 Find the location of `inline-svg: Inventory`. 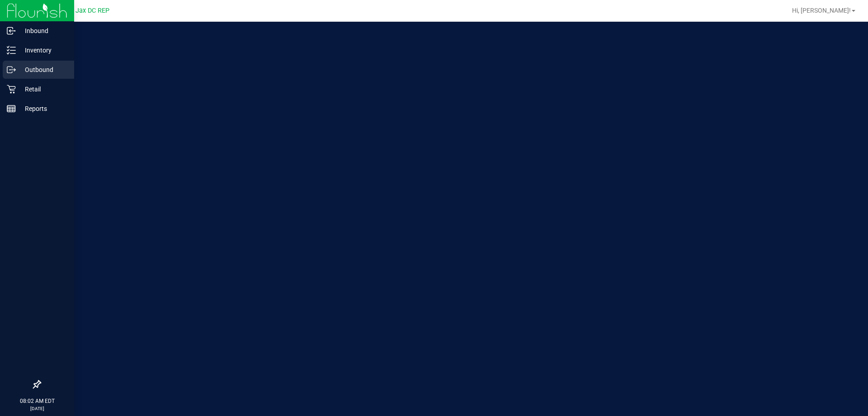

inline-svg: Inventory is located at coordinates (12, 50).